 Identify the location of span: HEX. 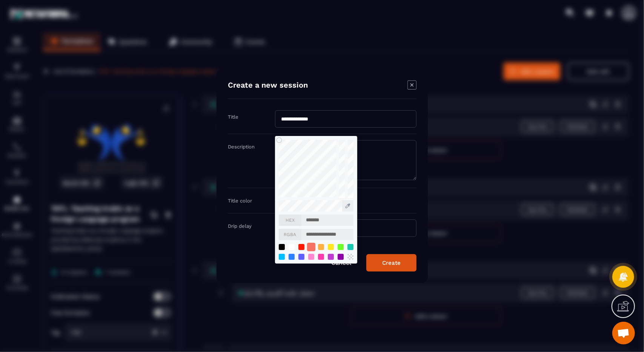
(290, 220).